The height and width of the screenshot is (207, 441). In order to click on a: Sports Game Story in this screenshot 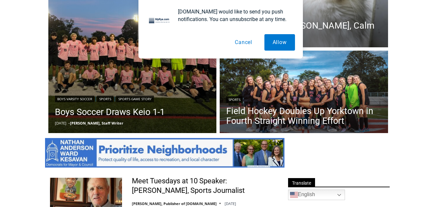, I will do `click(135, 99)`.